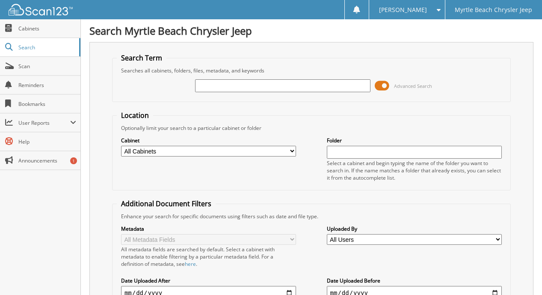 The height and width of the screenshot is (295, 542). I want to click on span: Help, so click(47, 141).